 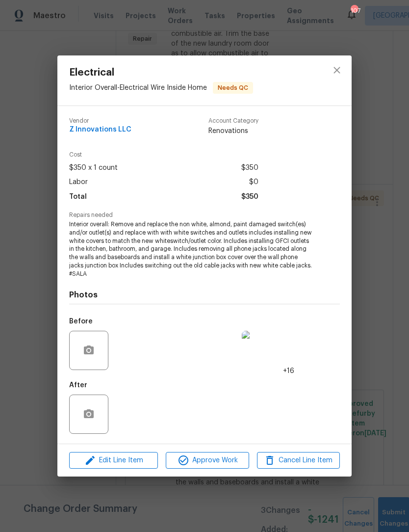 I want to click on span: Renovations, so click(x=233, y=131).